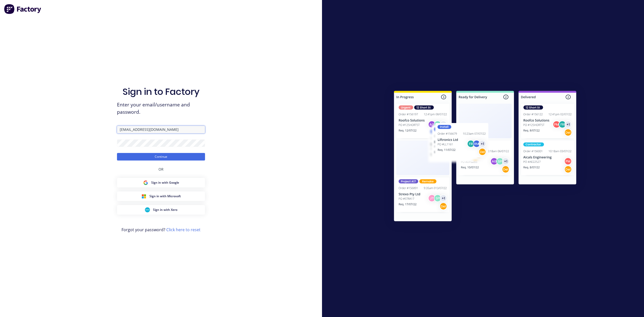 This screenshot has width=644, height=317. What do you see at coordinates (161, 92) in the screenshot?
I see `h1: Sign in to Factory` at bounding box center [161, 92].